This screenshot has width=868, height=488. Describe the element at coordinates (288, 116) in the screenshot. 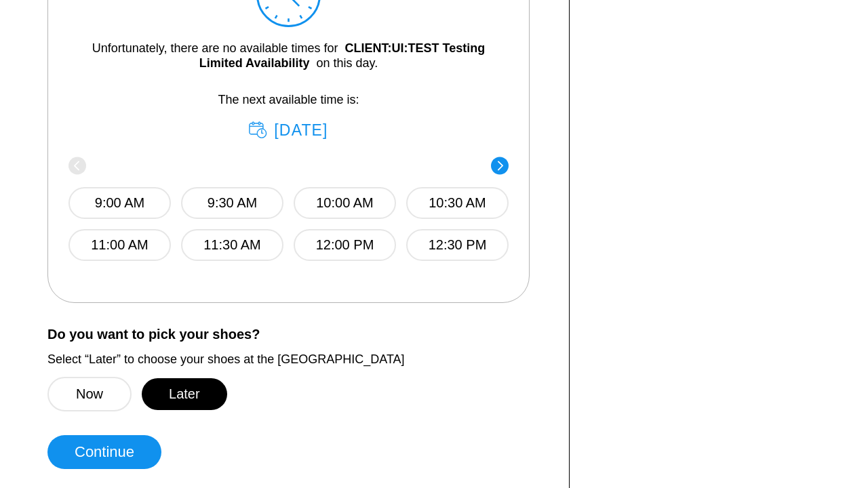

I see `div: The next available time is:` at that location.